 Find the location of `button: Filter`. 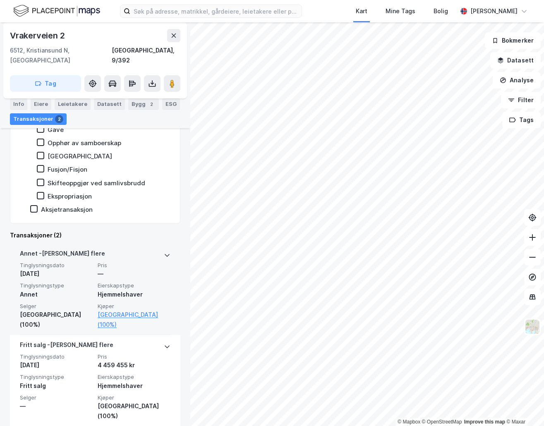

button: Filter is located at coordinates (521, 100).